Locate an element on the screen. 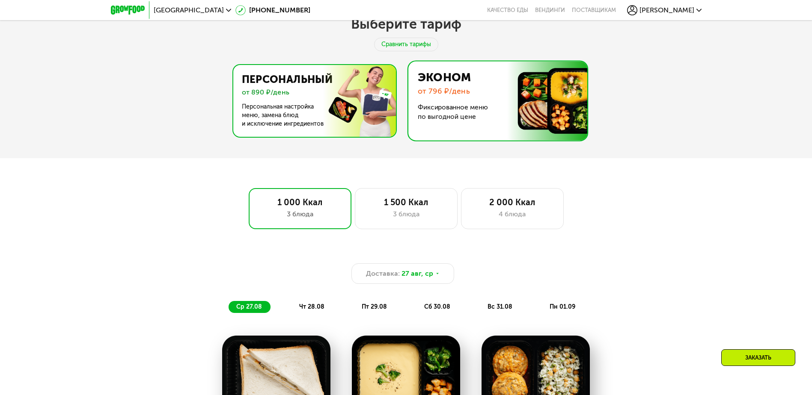 The image size is (812, 395). span: сб 30.08 is located at coordinates (437, 307).